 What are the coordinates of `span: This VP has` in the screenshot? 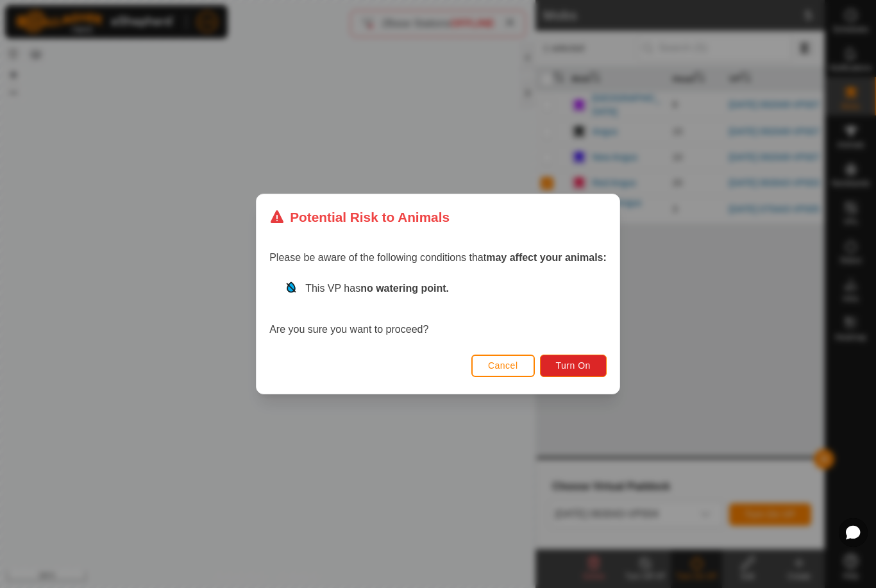 It's located at (377, 288).